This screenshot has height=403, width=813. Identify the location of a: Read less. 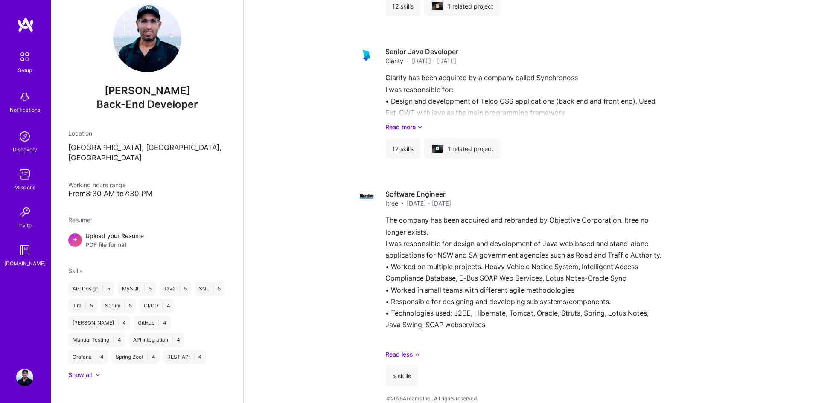
(542, 354).